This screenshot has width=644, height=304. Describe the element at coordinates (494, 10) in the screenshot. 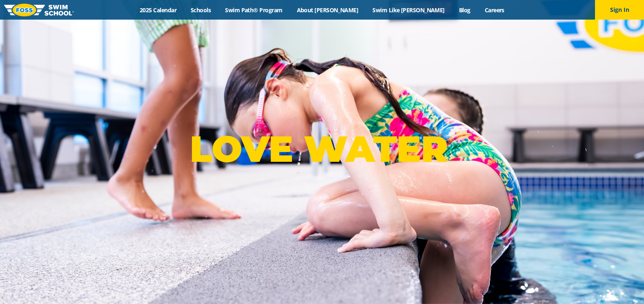

I see `a: Careers` at that location.